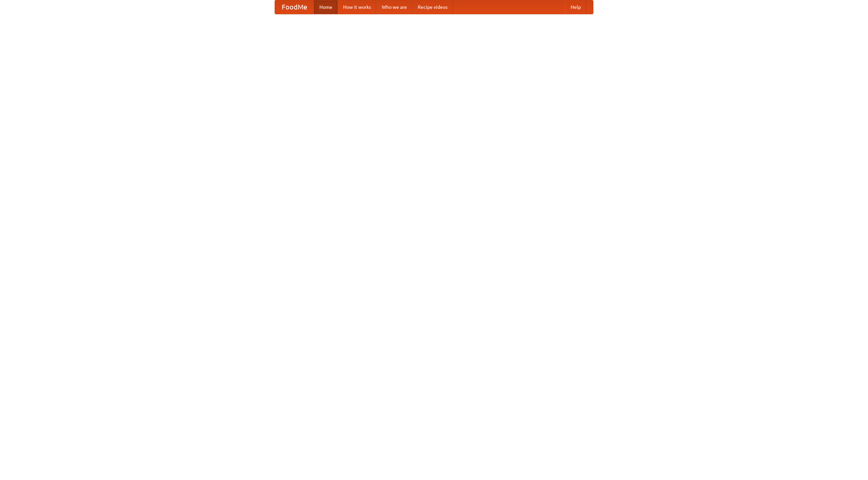  Describe the element at coordinates (357, 8) in the screenshot. I see `a: How it works` at that location.